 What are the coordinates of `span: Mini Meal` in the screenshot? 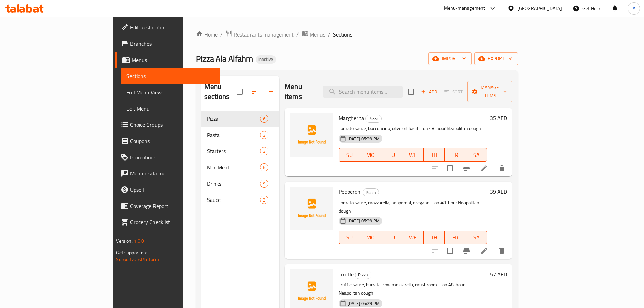 It's located at (233, 167).